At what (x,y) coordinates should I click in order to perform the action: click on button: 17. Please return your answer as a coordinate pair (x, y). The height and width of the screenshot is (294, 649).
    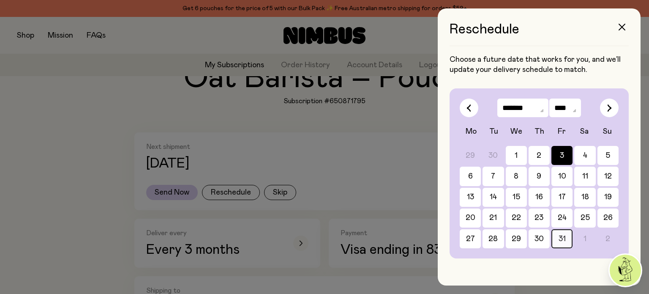
    Looking at the image, I should click on (562, 197).